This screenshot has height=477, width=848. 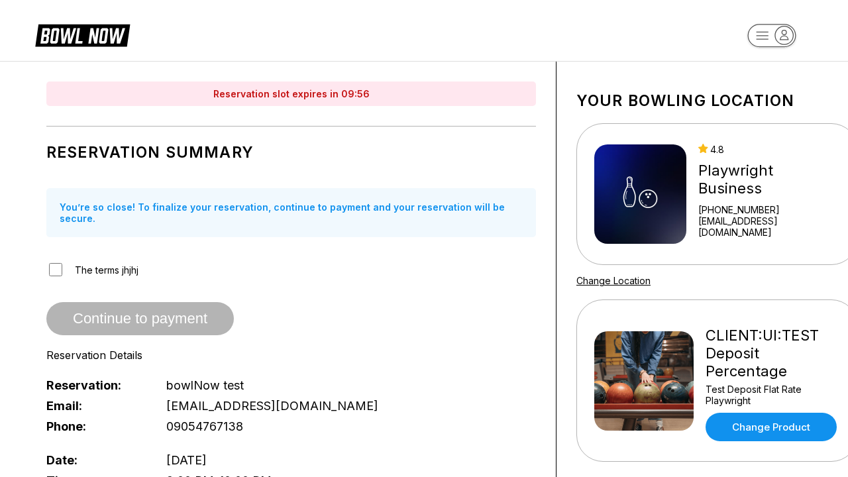 What do you see at coordinates (769, 149) in the screenshot?
I see `div: 4.8` at bounding box center [769, 149].